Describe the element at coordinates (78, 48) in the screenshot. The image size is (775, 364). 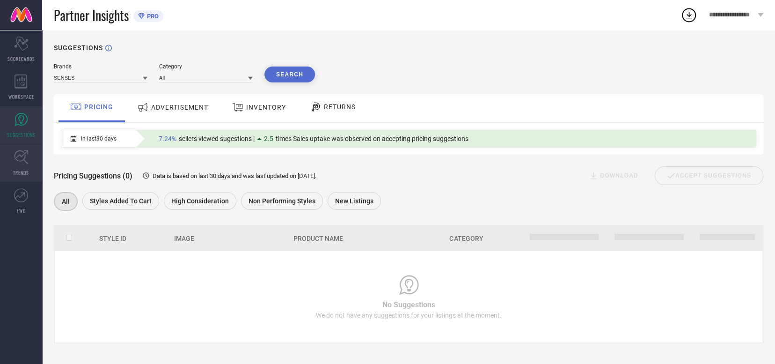
I see `h1: SUGGESTIONS` at that location.